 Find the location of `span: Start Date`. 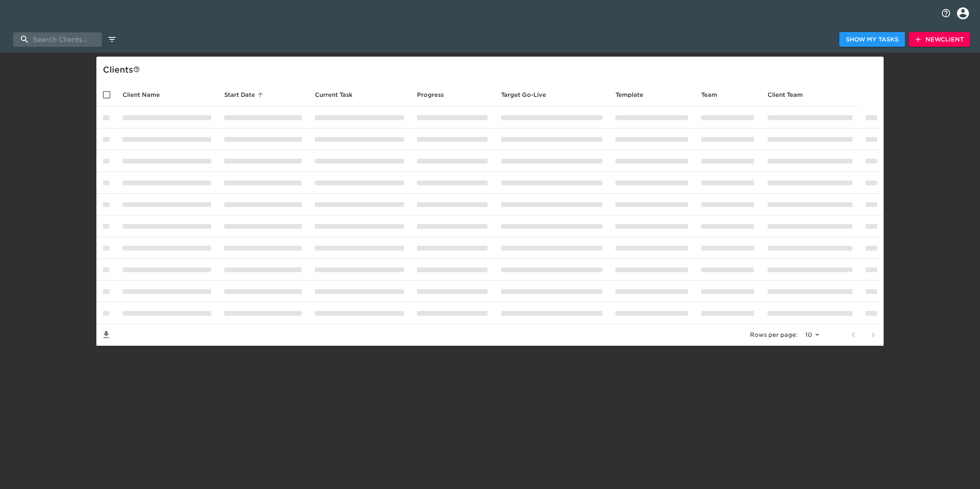

span: Start Date is located at coordinates (244, 95).